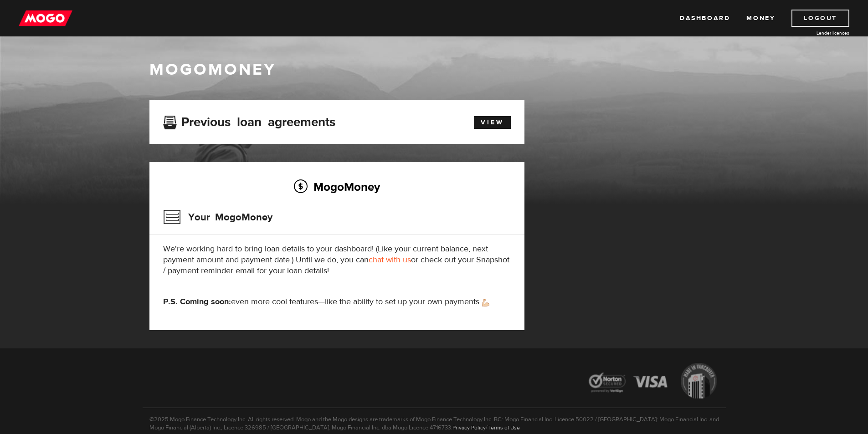  I want to click on p: even more cool features—like the ability to set up your own payments, so click(337, 302).